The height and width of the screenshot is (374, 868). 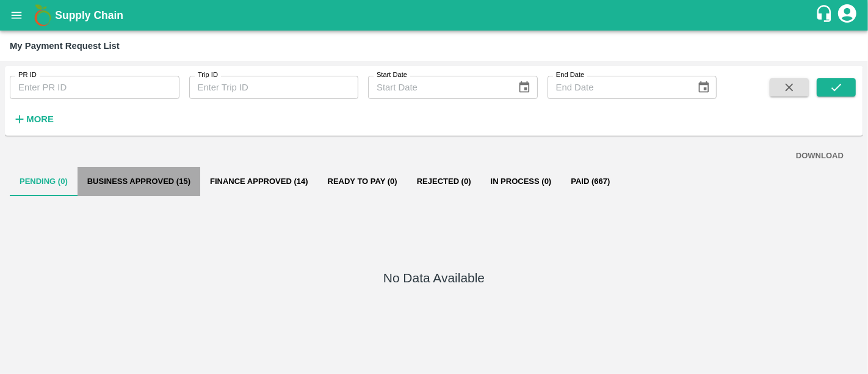 I want to click on img: logo, so click(x=43, y=15).